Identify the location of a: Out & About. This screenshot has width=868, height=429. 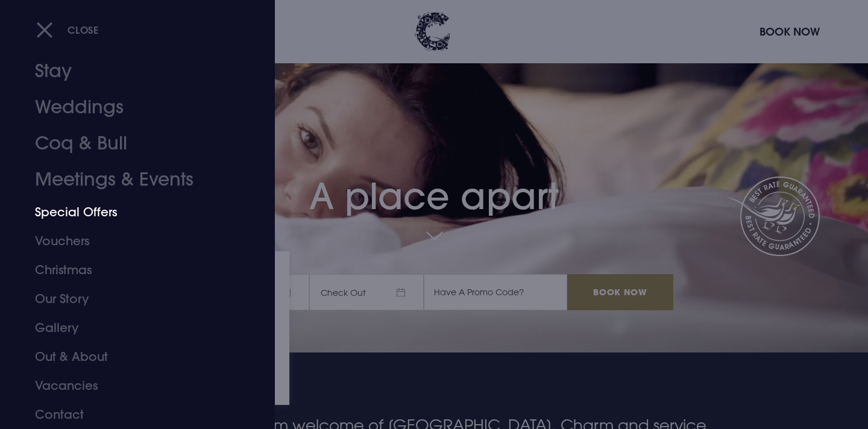
(130, 357).